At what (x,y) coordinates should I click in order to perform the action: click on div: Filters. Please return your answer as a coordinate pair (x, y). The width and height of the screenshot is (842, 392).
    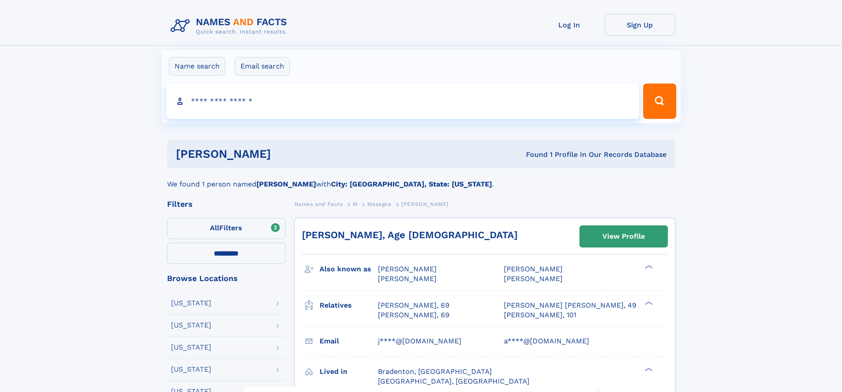
    Looking at the image, I should click on (226, 204).